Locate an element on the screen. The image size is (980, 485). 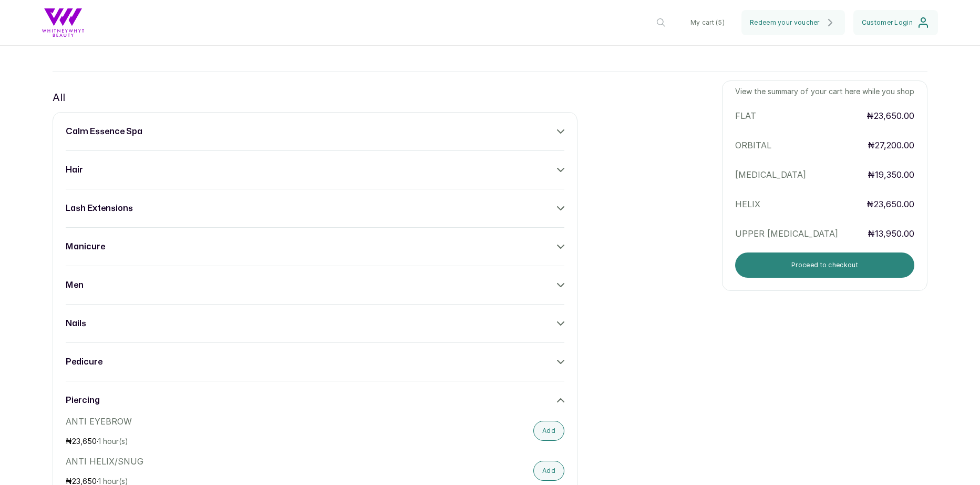
p: All is located at coordinates (59, 97).